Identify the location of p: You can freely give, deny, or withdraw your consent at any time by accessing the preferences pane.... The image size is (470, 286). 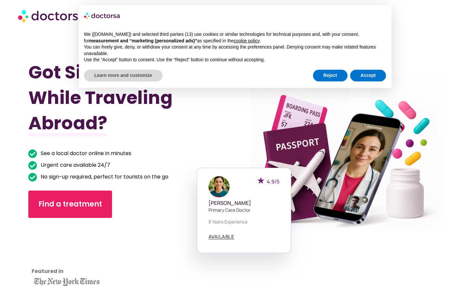
(235, 50).